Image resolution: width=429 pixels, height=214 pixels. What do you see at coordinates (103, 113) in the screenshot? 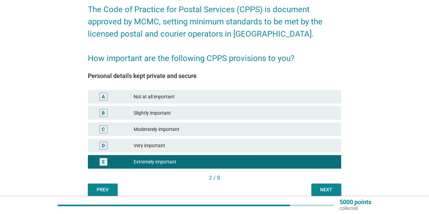
I see `div: B` at bounding box center [103, 113].